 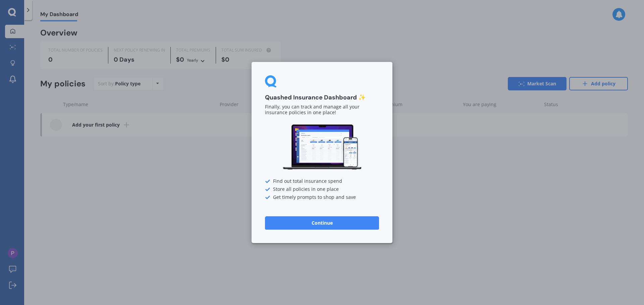 What do you see at coordinates (322, 182) in the screenshot?
I see `div: Find out total insurance spend` at bounding box center [322, 182].